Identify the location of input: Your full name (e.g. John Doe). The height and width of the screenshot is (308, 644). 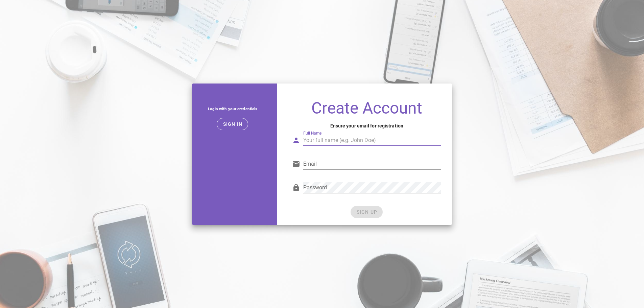
(372, 140).